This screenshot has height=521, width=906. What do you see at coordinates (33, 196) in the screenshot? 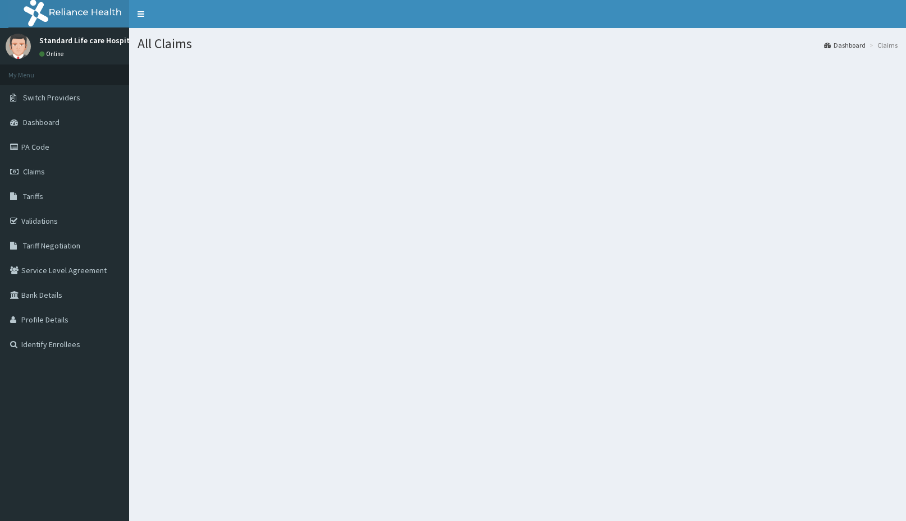
I see `span: Tariffs` at bounding box center [33, 196].